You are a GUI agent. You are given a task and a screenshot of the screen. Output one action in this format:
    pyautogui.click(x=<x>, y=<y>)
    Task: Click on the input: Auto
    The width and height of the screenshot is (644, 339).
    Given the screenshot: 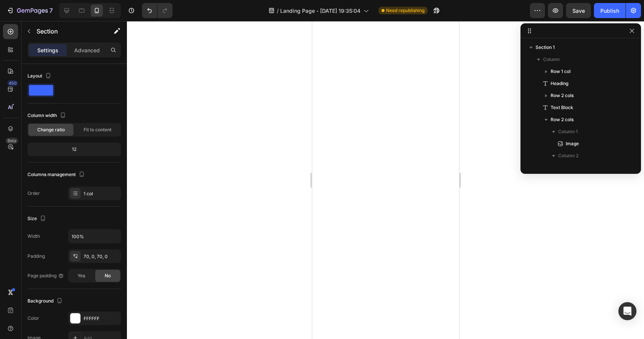 What is the action you would take?
    pyautogui.click(x=95, y=236)
    